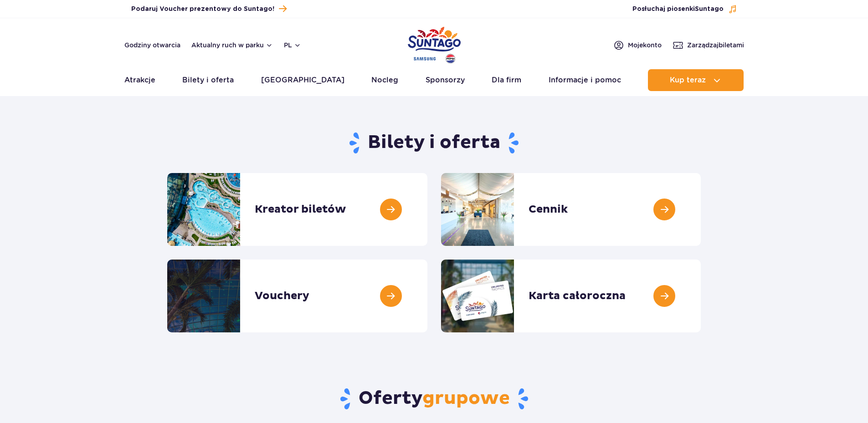  I want to click on button: pl, so click(292, 45).